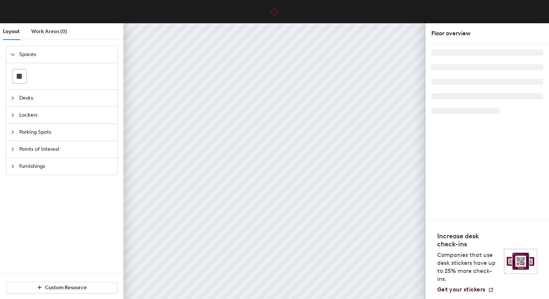 The width and height of the screenshot is (549, 299). What do you see at coordinates (461, 289) in the screenshot?
I see `span: Get your stickers` at bounding box center [461, 289].